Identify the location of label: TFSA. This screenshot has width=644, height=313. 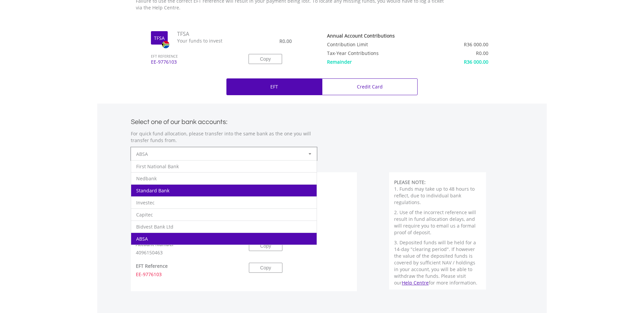
(159, 38).